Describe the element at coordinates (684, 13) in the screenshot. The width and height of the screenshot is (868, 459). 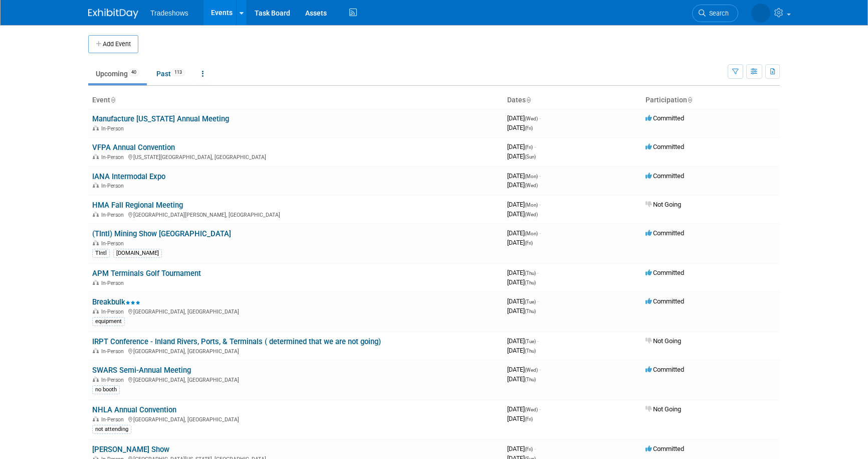
I see `span: Search` at that location.